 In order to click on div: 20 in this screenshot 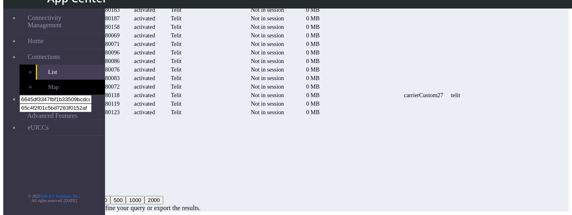, I will do `click(261, 200)`.